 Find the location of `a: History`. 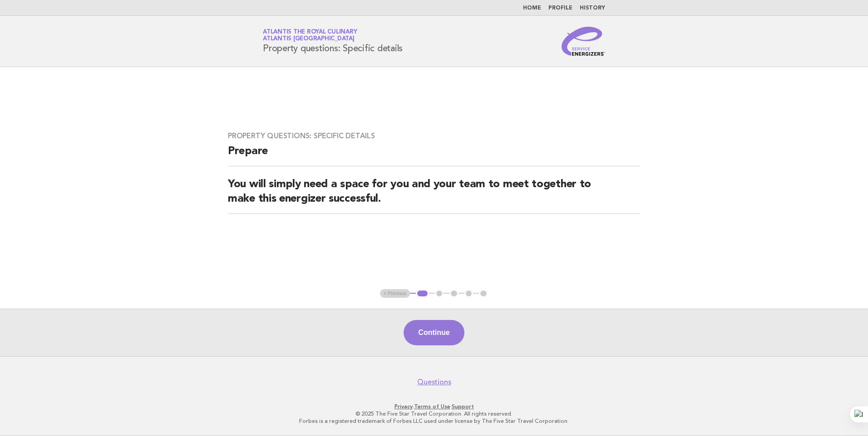

a: History is located at coordinates (593, 8).